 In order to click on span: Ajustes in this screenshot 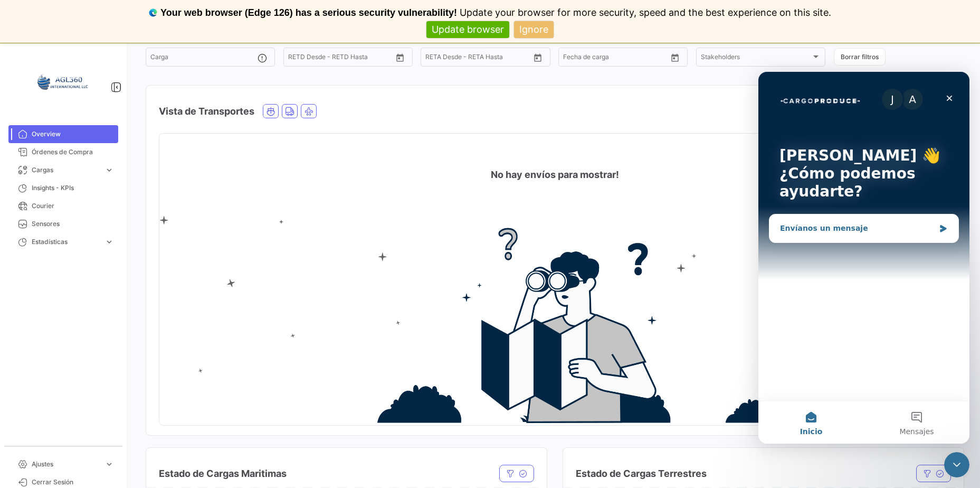, I will do `click(66, 464)`.